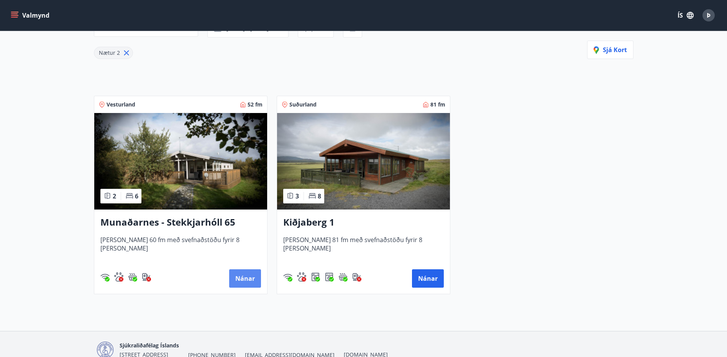 Image resolution: width=727 pixels, height=357 pixels. Describe the element at coordinates (121, 105) in the screenshot. I see `span: Vesturland` at that location.